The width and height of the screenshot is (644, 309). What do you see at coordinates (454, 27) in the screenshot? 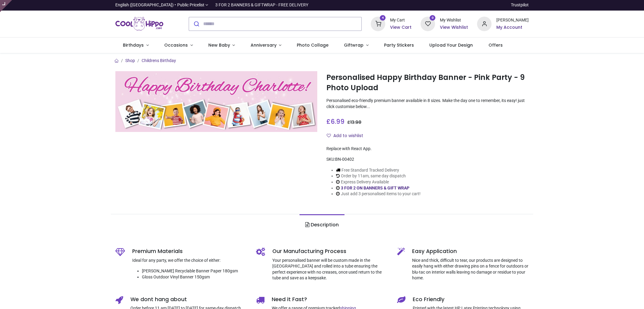
I see `a: View Wishlist` at bounding box center [454, 27].